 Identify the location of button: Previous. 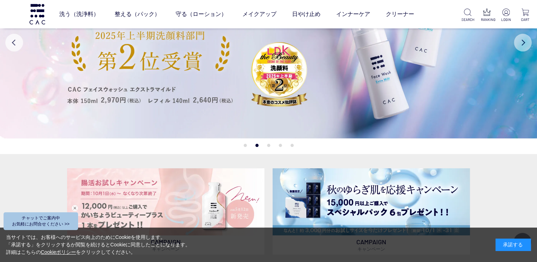
(14, 43).